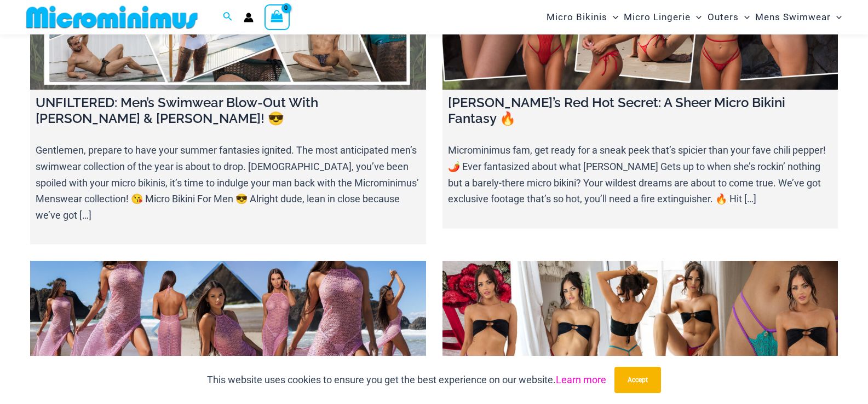 Image resolution: width=868 pixels, height=404 pixels. What do you see at coordinates (228, 183) in the screenshot?
I see `p: Gentlemen, prepare to have your summer fantasies ignited. The most anticipated men’s swimwear col...` at bounding box center [228, 183].